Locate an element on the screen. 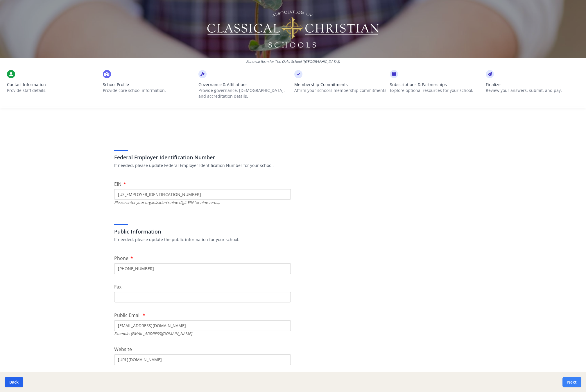  p: If needed, please update Federal Employer Identification Number for your school. is located at coordinates (293, 166).